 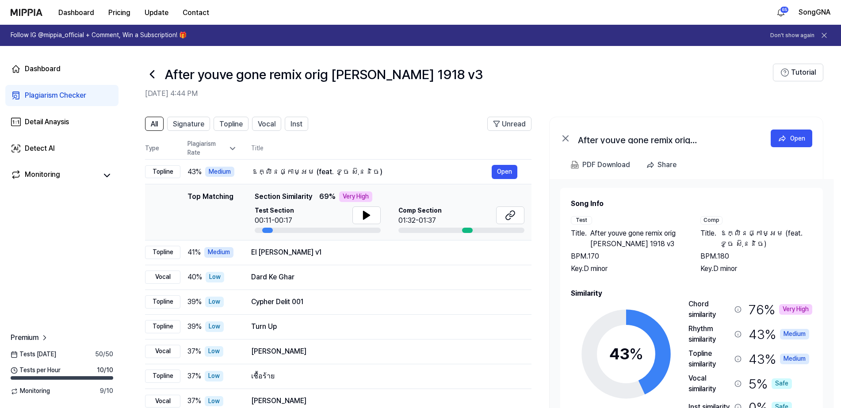 I want to click on h2: Song Info, so click(x=692, y=204).